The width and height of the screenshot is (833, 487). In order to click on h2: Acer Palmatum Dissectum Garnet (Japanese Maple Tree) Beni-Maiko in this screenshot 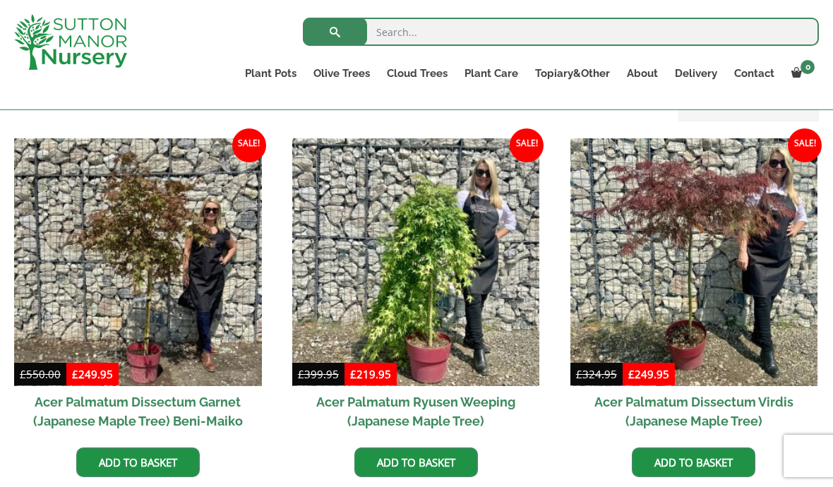, I will do `click(138, 411)`.